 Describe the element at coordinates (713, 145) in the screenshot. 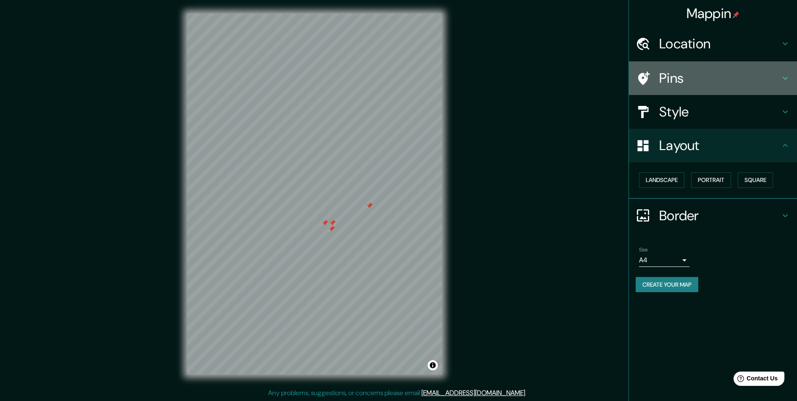

I see `div: Layout` at that location.